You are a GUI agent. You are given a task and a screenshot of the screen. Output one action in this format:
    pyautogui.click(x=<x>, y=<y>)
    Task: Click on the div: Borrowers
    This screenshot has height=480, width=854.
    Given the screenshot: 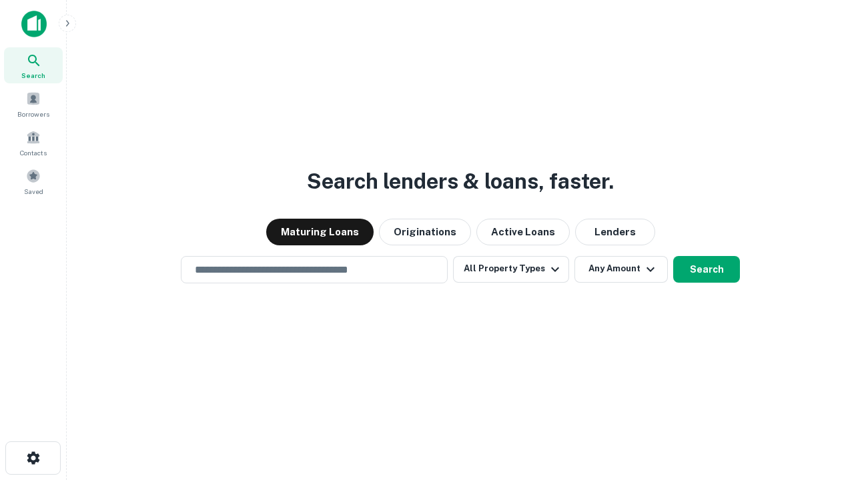 What is the action you would take?
    pyautogui.click(x=33, y=104)
    